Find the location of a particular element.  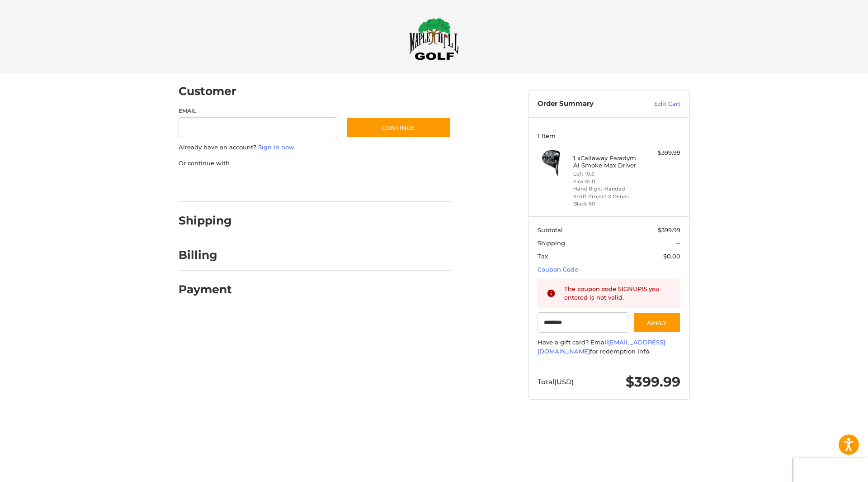

h3: Order Summary is located at coordinates (586, 104).